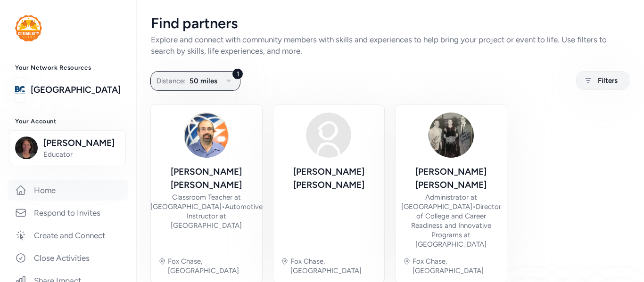 The image size is (644, 282). Describe the element at coordinates (203, 81) in the screenshot. I see `span: 50 miles` at that location.